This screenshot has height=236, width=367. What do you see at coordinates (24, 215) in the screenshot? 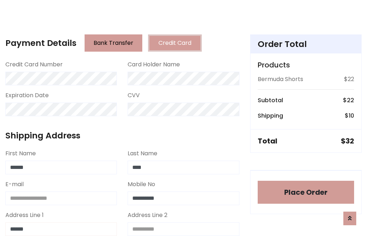
I see `label: Address Line 1` at bounding box center [24, 215].